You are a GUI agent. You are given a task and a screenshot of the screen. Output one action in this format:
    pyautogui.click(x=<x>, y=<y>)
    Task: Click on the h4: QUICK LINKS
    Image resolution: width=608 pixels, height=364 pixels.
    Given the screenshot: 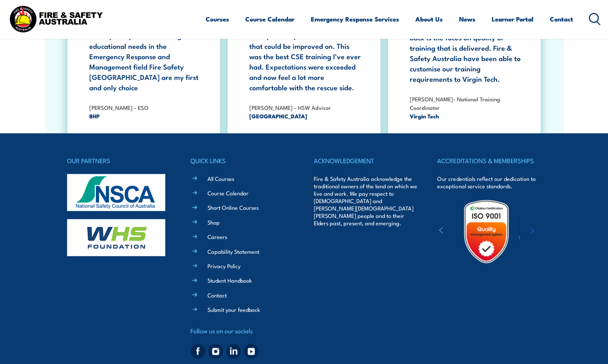 What is the action you would take?
    pyautogui.click(x=242, y=161)
    